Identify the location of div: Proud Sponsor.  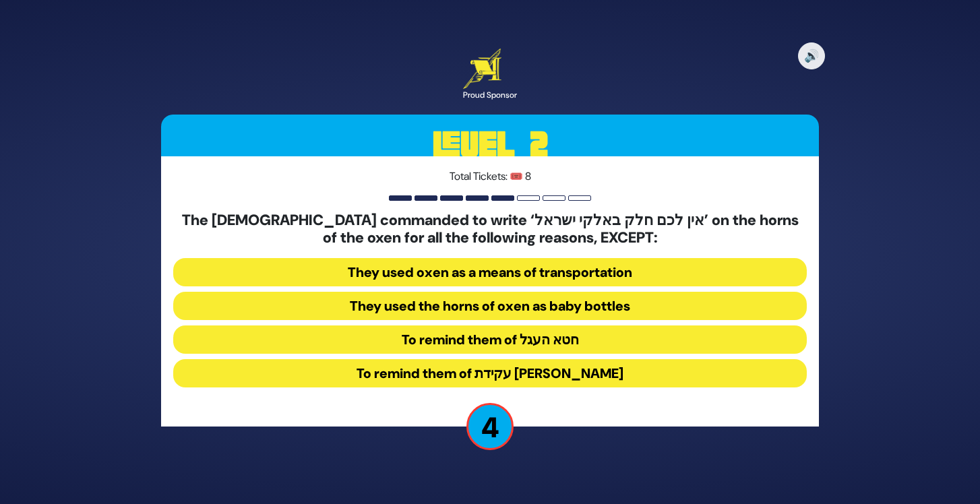
(490, 95).